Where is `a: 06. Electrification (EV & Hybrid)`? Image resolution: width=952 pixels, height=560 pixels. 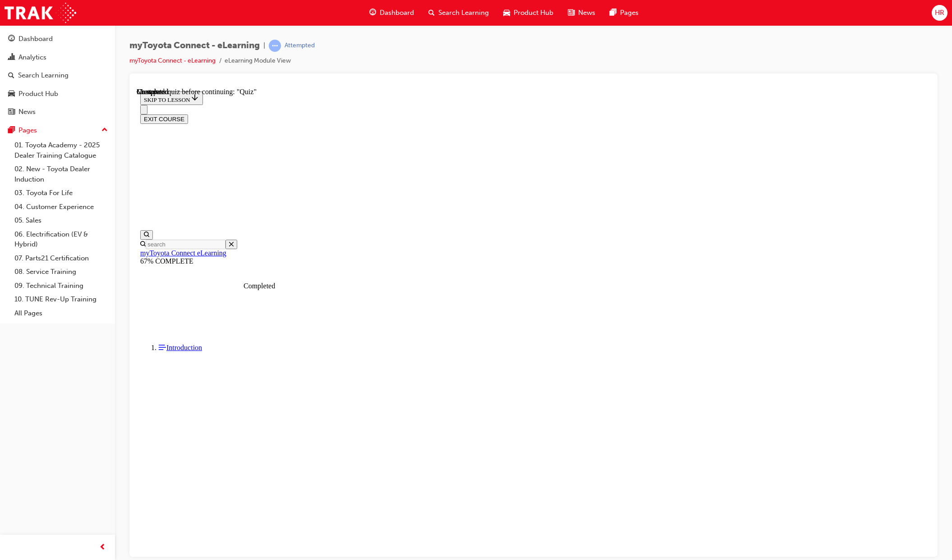
a: 06. Electrification (EV & Hybrid) is located at coordinates (61, 240).